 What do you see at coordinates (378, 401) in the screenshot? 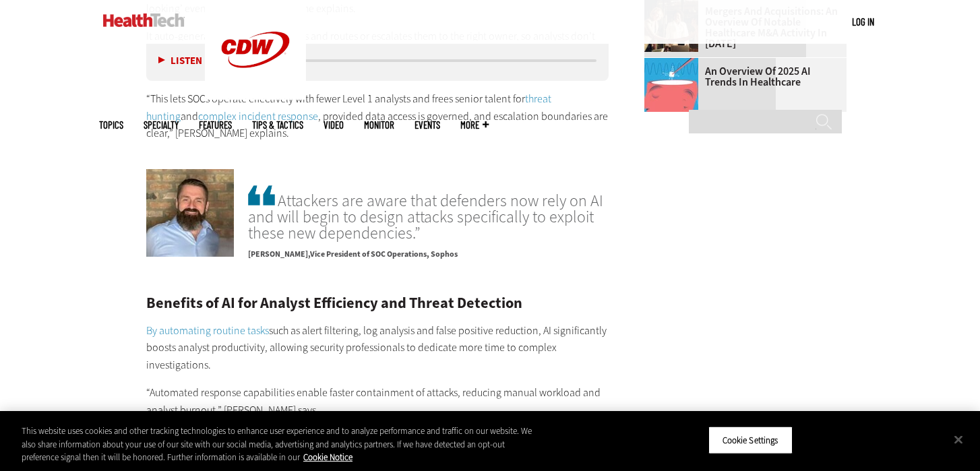
I see `p: “Automated response capabilities enable faster containment of attacks, reducing manual workload a...` at bounding box center [378, 401].